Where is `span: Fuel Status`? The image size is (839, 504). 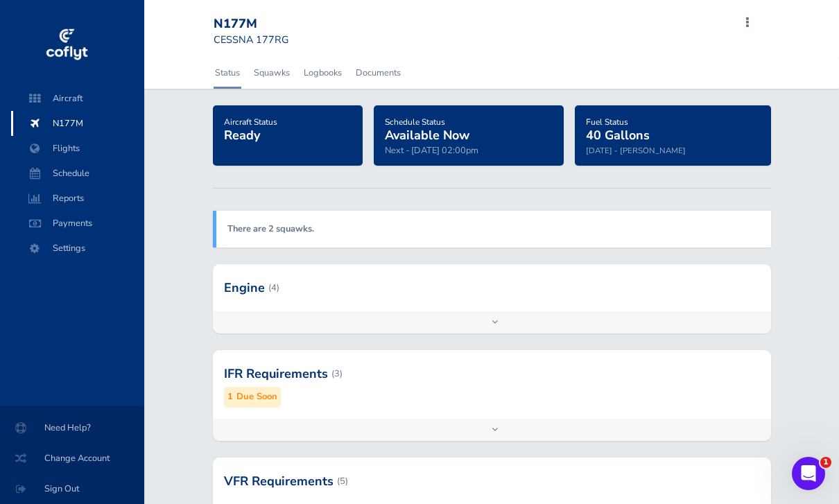
span: Fuel Status is located at coordinates (607, 122).